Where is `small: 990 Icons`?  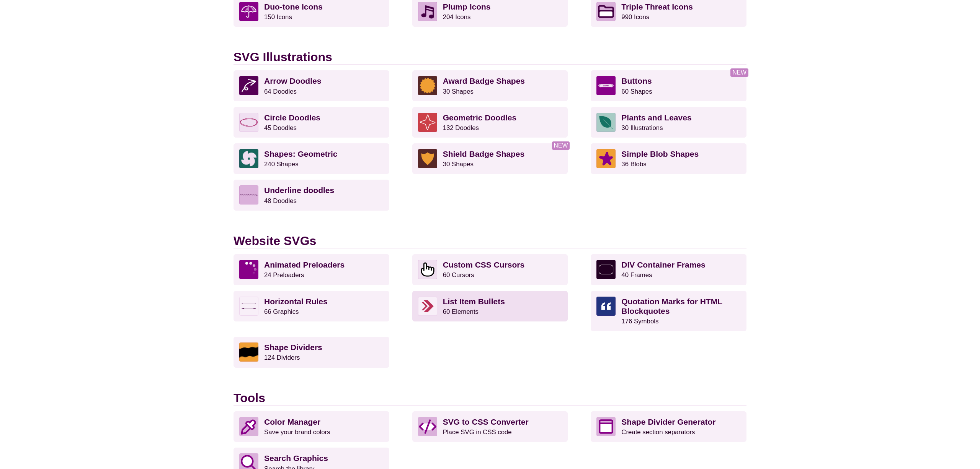
small: 990 Icons is located at coordinates (636, 17).